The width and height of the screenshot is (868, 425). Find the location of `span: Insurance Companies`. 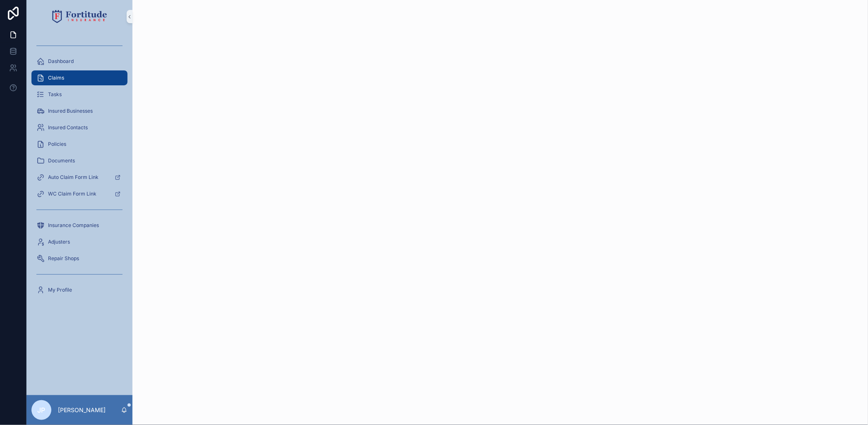

span: Insurance Companies is located at coordinates (73, 225).